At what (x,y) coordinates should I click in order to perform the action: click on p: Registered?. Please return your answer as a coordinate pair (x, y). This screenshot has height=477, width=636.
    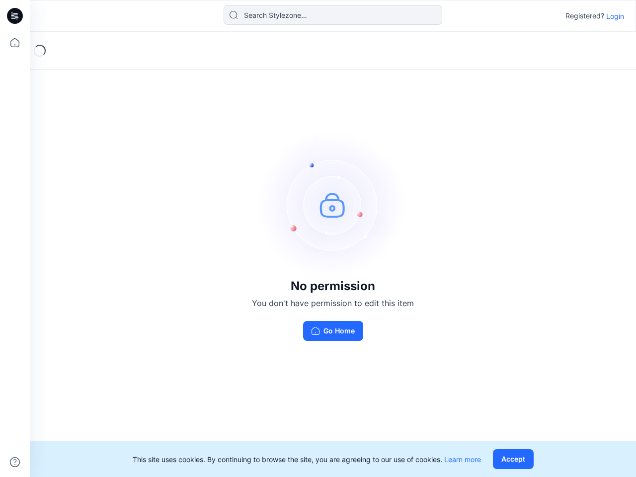
    Looking at the image, I should click on (585, 16).